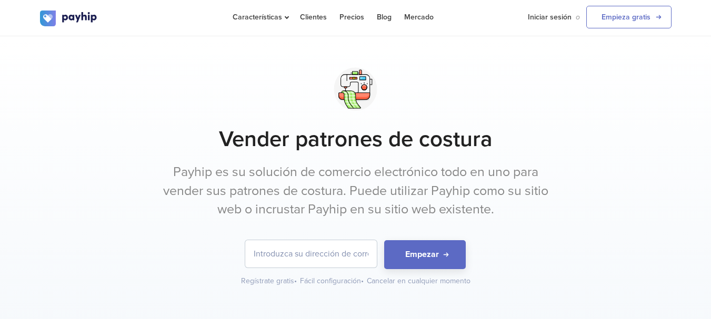  I want to click on div: Fácil configuración, so click(332, 281).